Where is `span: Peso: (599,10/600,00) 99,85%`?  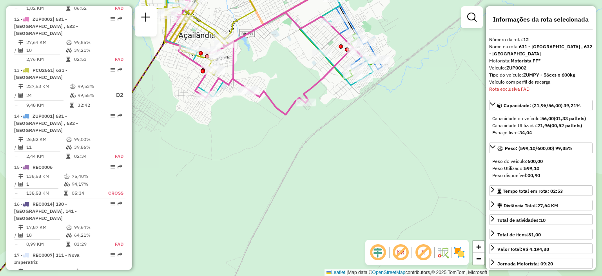 span: Peso: (599,10/600,00) 99,85% is located at coordinates (539, 148).